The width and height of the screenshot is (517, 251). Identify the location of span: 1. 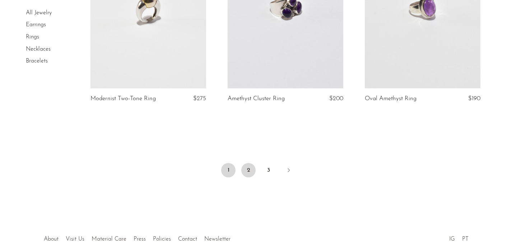
(228, 170).